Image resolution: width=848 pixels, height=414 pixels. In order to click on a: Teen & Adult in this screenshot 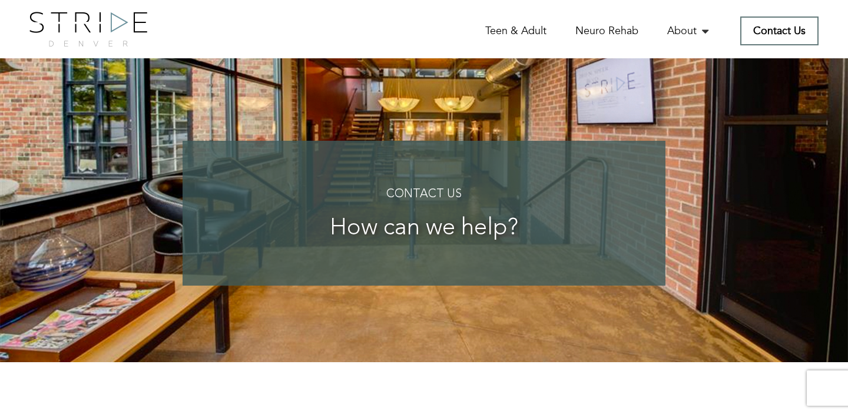, I will do `click(516, 31)`.